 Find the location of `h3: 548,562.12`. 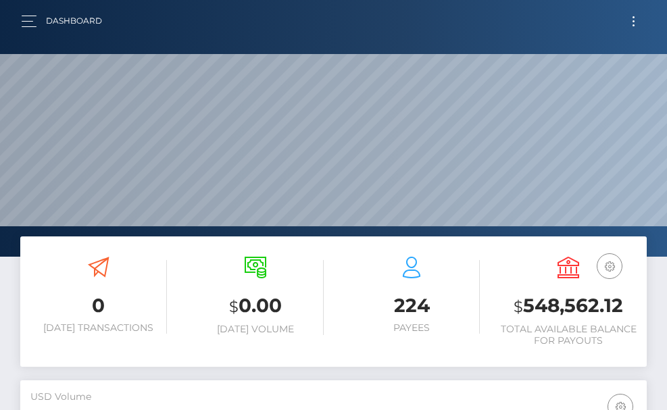

h3: 548,562.12 is located at coordinates (568, 306).